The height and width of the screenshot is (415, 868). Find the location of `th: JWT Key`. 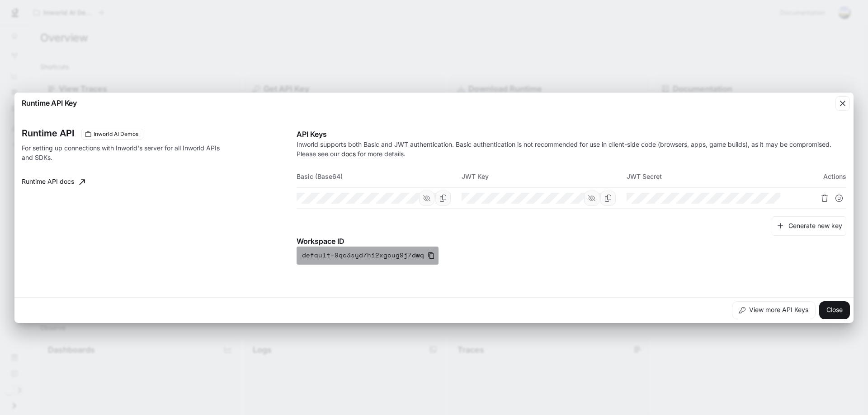

th: JWT Key is located at coordinates (544, 176).